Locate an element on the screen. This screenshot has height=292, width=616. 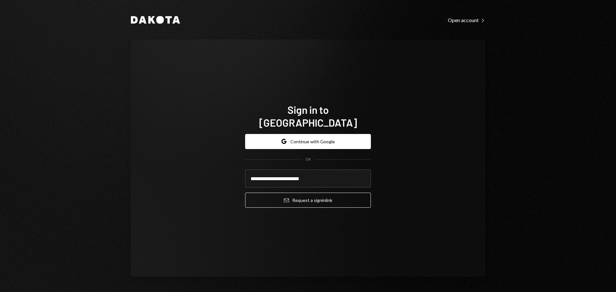
div: OR is located at coordinates (308, 159).